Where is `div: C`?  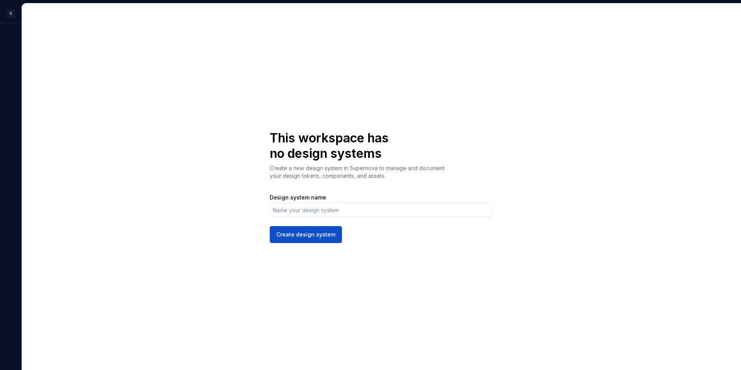 div: C is located at coordinates (11, 14).